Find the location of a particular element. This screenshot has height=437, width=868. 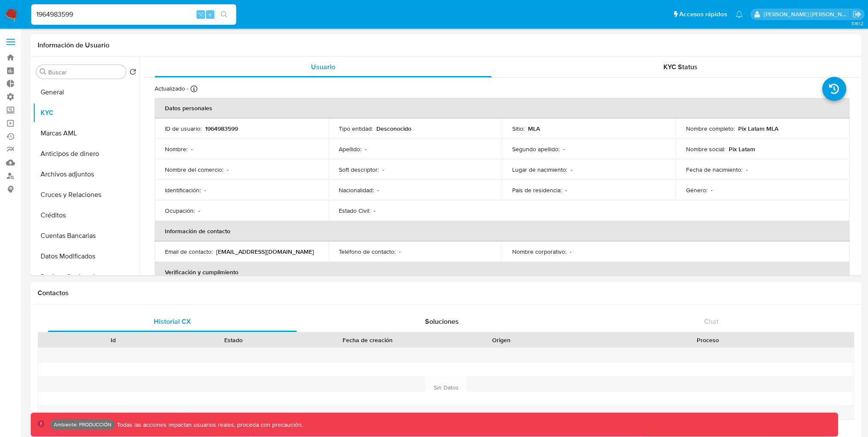

span: Historial CX is located at coordinates (172, 321).